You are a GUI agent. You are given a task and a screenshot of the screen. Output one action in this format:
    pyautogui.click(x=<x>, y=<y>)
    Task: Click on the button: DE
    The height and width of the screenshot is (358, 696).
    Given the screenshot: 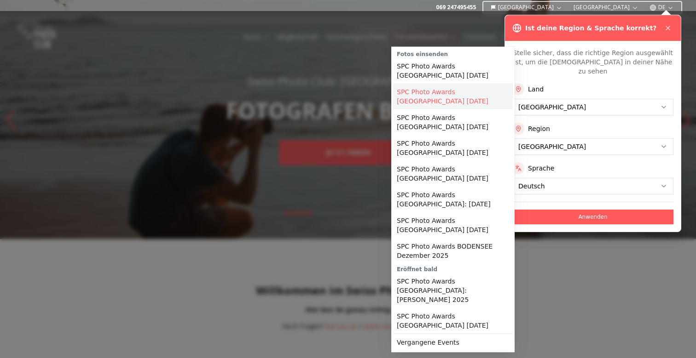 What is the action you would take?
    pyautogui.click(x=661, y=7)
    